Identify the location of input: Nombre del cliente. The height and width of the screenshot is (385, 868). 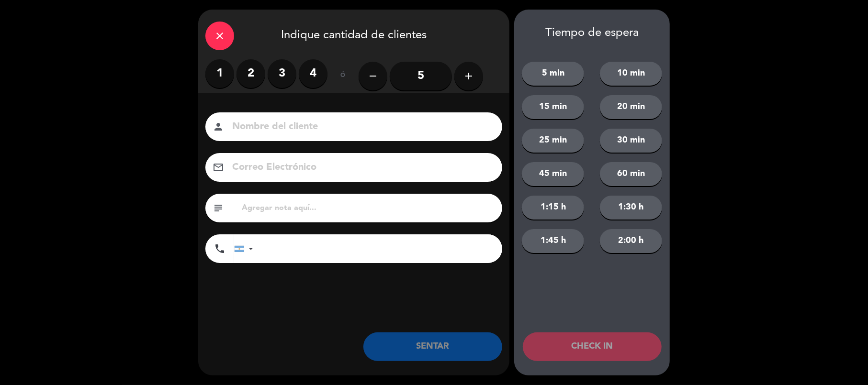
(360, 127).